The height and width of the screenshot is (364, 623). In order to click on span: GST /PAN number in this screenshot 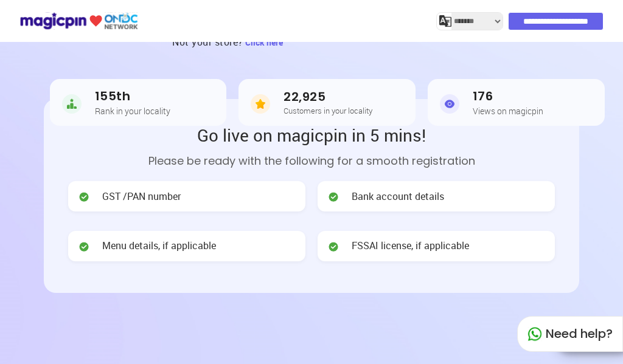, I will do `click(141, 196)`.